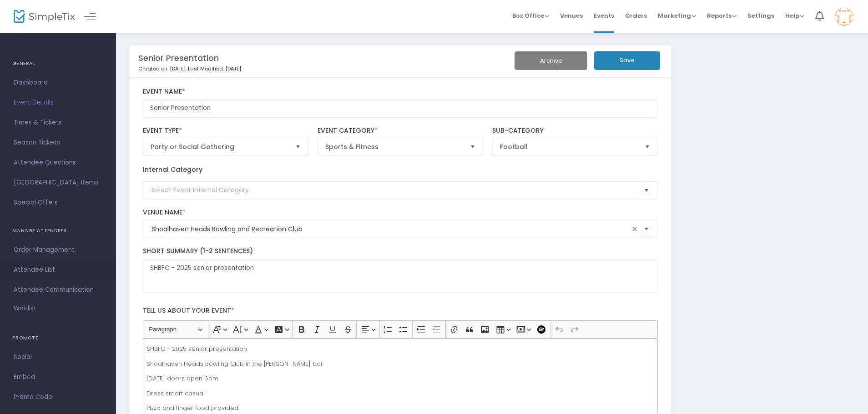 Image resolution: width=868 pixels, height=414 pixels. Describe the element at coordinates (569, 147) in the screenshot. I see `span: Football` at that location.